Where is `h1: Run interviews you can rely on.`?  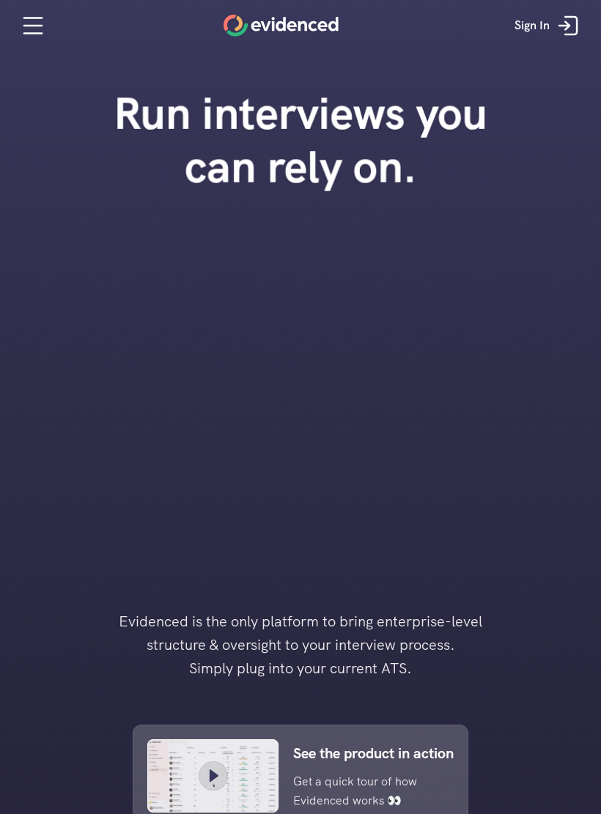 h1: Run interviews you can rely on. is located at coordinates (300, 140).